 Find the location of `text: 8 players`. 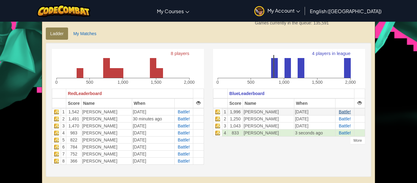

text: 8 players is located at coordinates (180, 53).